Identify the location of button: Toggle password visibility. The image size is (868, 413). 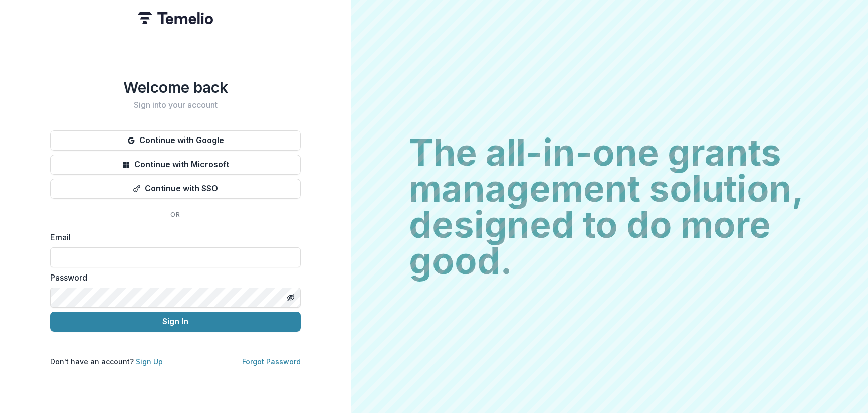
(291, 298).